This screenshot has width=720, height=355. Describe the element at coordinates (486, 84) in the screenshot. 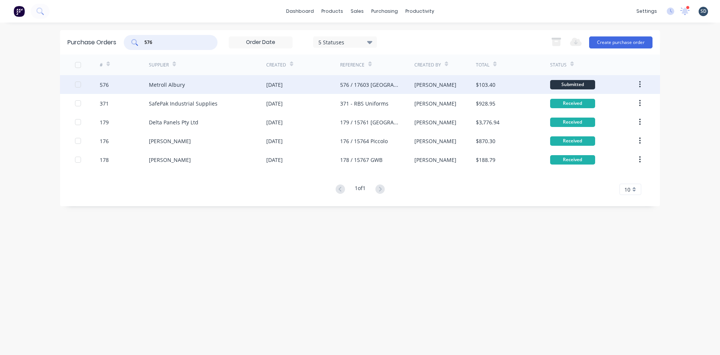

I see `div: $103.40` at that location.